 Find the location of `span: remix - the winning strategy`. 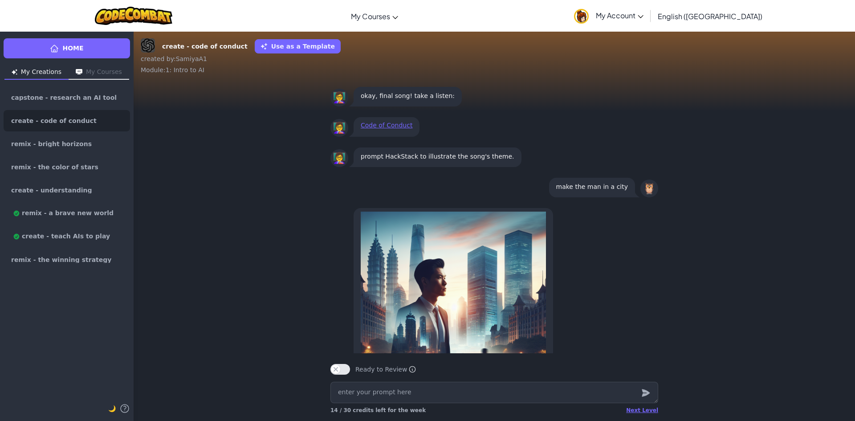

span: remix - the winning strategy is located at coordinates (61, 260).